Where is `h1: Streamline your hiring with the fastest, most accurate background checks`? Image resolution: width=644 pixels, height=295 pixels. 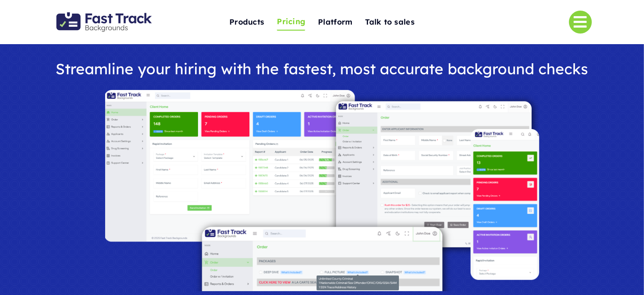
h1: Streamline your hiring with the fastest, most accurate background checks is located at coordinates (322, 69).